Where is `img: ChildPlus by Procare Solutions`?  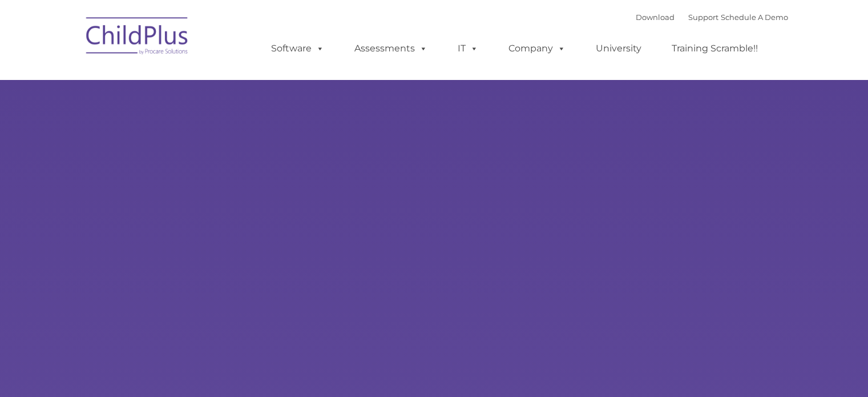
img: ChildPlus by Procare Solutions is located at coordinates (138, 38).